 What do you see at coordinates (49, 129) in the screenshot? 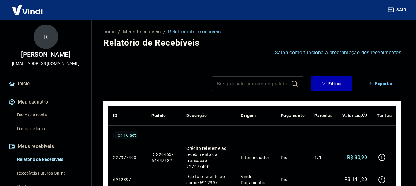
I see `a: Dados de login` at bounding box center [49, 129].